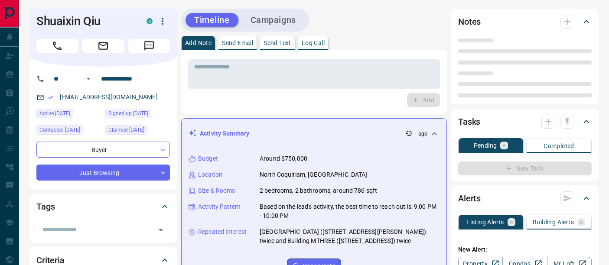 This screenshot has width=609, height=265. I want to click on button: Campaigns, so click(273, 20).